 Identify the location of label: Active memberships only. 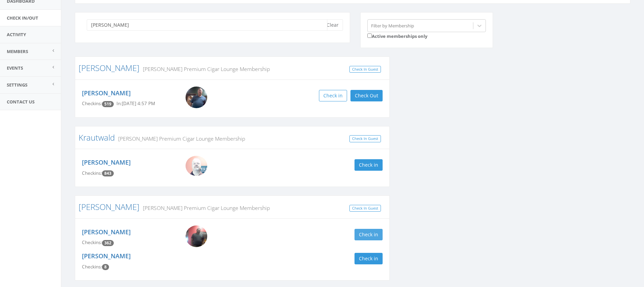
(397, 36).